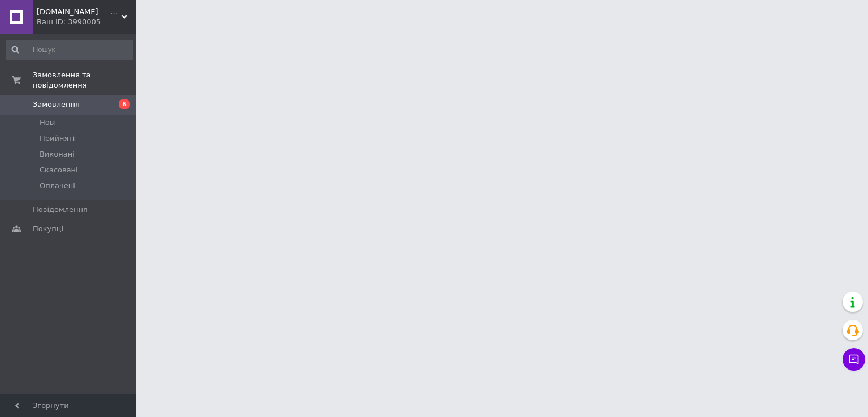  What do you see at coordinates (57, 186) in the screenshot?
I see `span: Оплачені` at bounding box center [57, 186].